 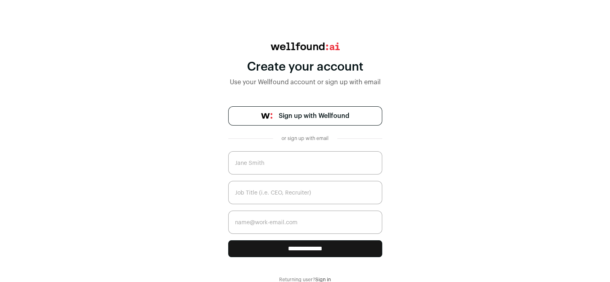 I want to click on input: Jane Smith, so click(x=305, y=163).